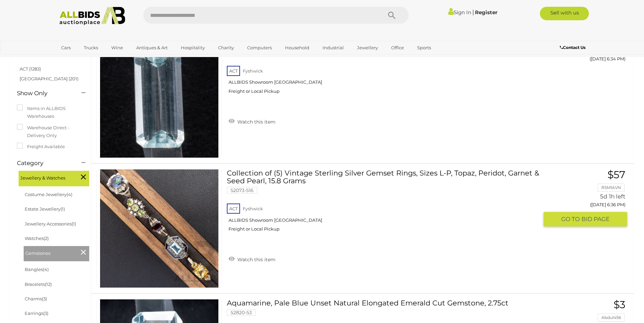  Describe the element at coordinates (44, 93) in the screenshot. I see `h4: Show Only` at that location.